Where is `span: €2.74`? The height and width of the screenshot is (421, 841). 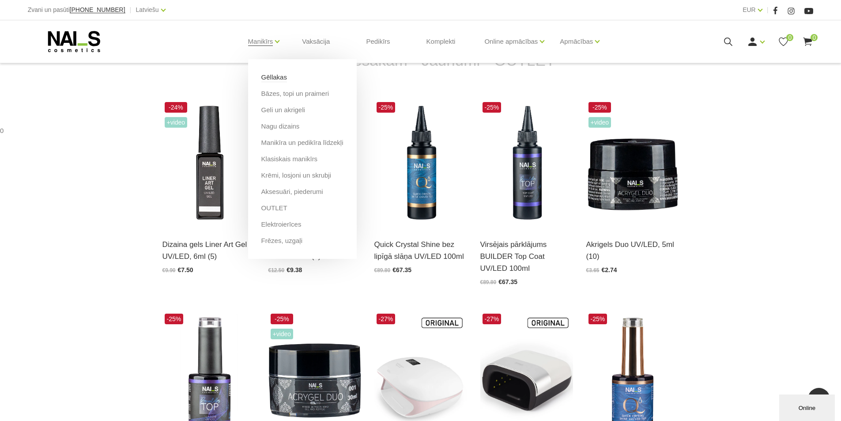 span: €2.74 is located at coordinates (609, 270).